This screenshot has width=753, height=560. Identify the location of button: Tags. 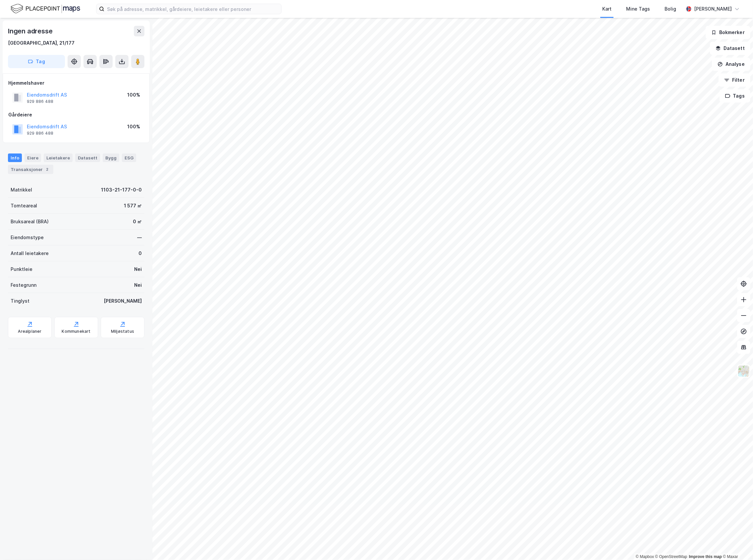
(734, 96).